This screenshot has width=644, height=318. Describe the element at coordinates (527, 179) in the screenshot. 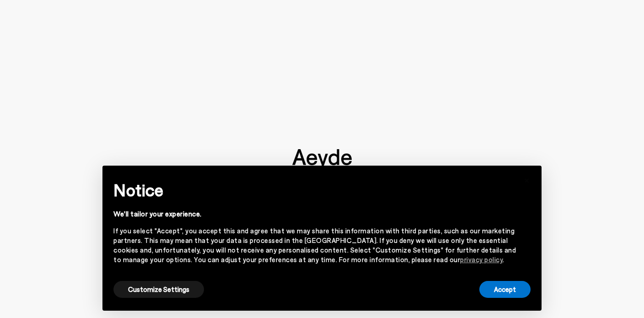

I see `button: Close this notice` at that location.